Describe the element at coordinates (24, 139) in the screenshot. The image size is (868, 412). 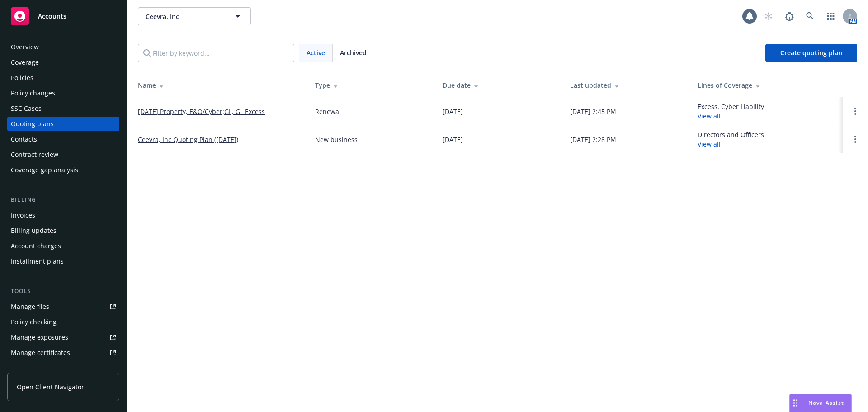
I see `div: Contacts` at that location.